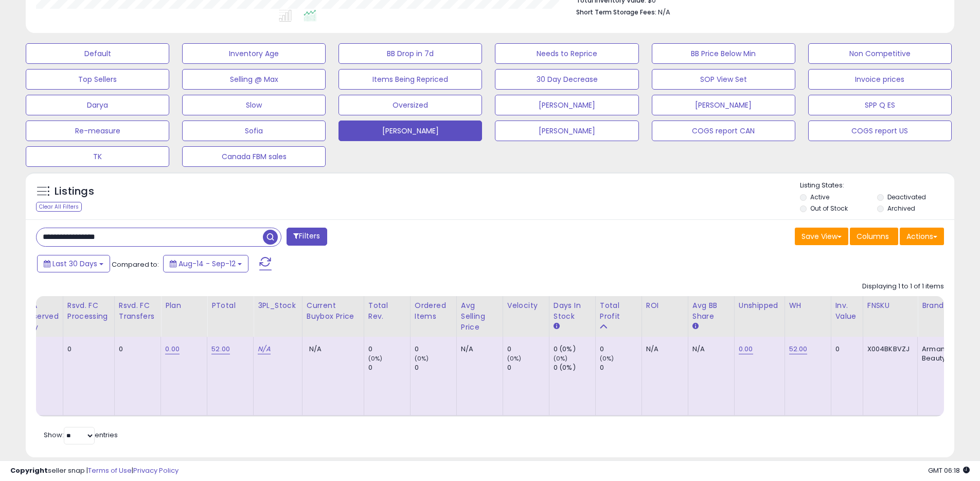 This screenshot has height=481, width=980. I want to click on div: Avg BB Share, so click(711, 311).